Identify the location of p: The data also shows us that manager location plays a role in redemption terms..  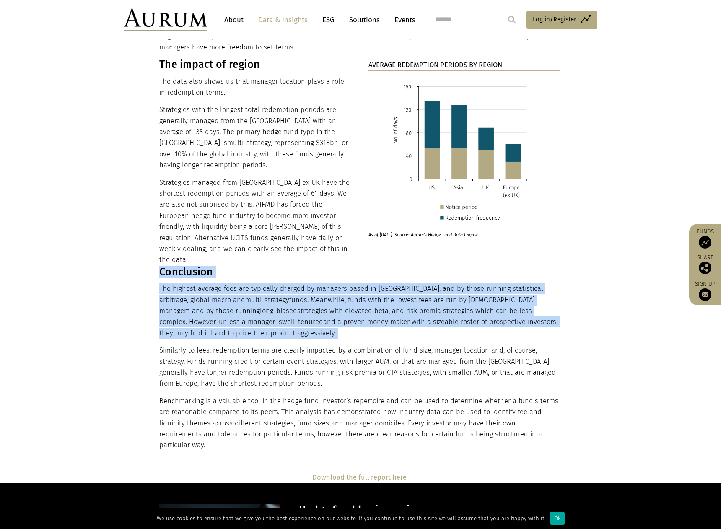
(255, 87).